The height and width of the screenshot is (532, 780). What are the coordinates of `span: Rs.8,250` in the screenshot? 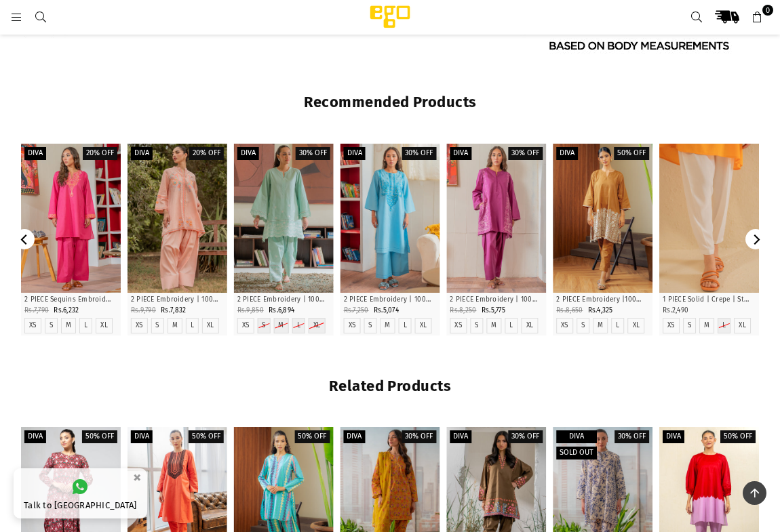 It's located at (462, 310).